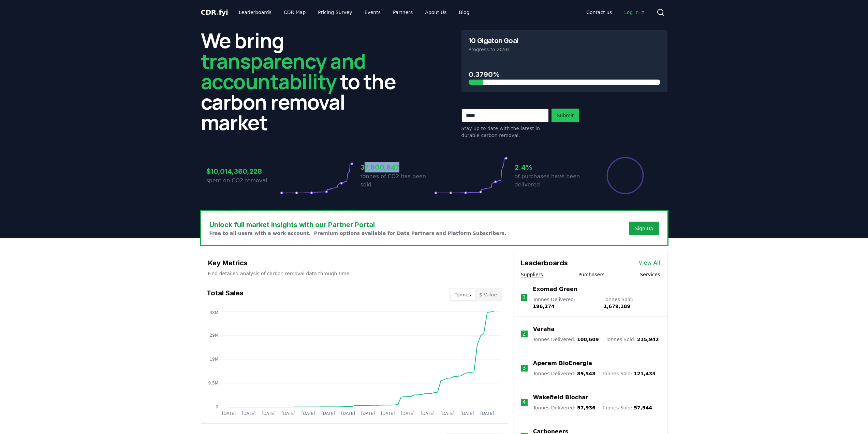 Image resolution: width=868 pixels, height=434 pixels. I want to click on h3: $10,014,360,228, so click(243, 171).